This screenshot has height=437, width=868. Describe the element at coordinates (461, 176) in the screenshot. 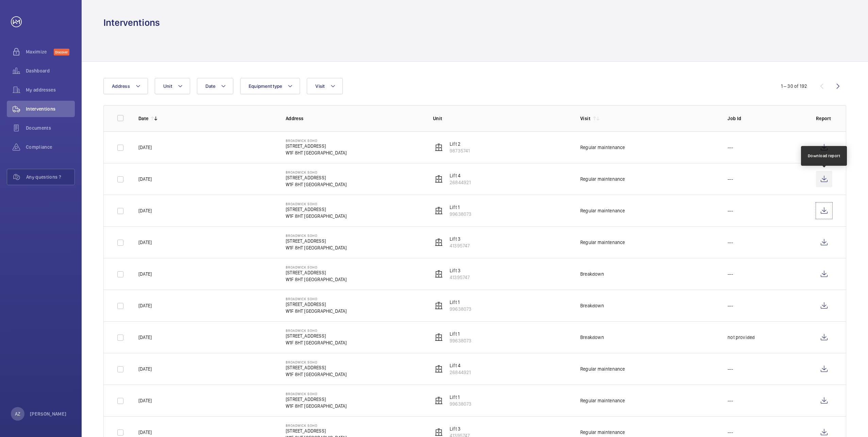

I see `p: Lift 4` at that location.